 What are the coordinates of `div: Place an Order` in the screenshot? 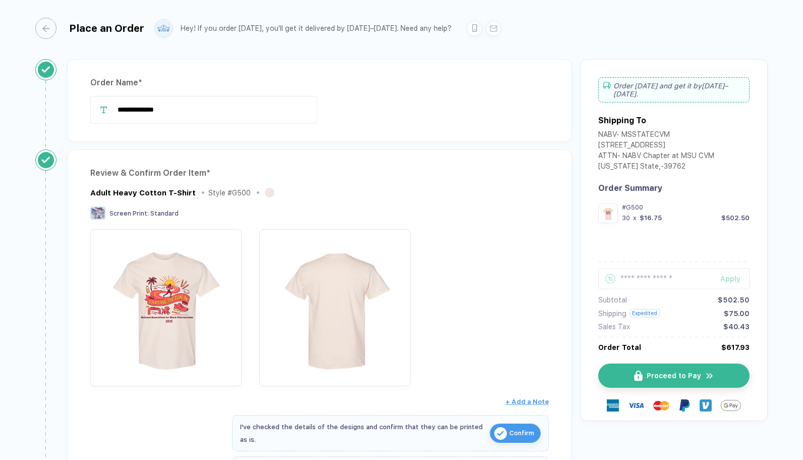 It's located at (106, 28).